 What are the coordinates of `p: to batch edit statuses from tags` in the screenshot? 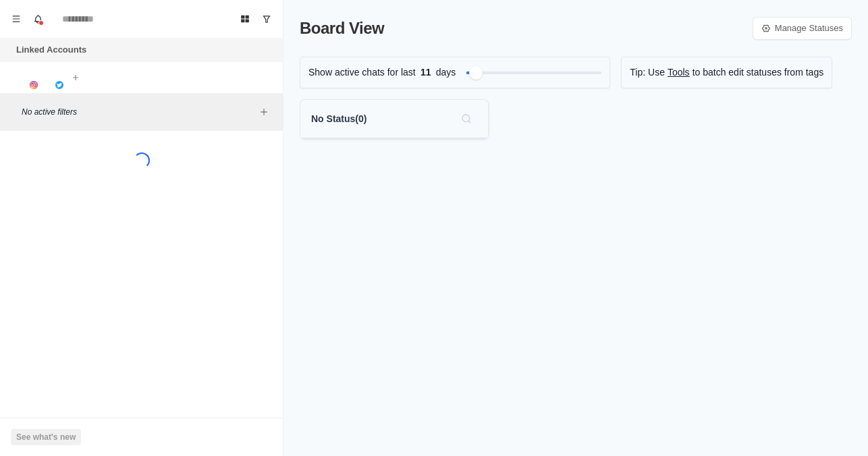 It's located at (758, 72).